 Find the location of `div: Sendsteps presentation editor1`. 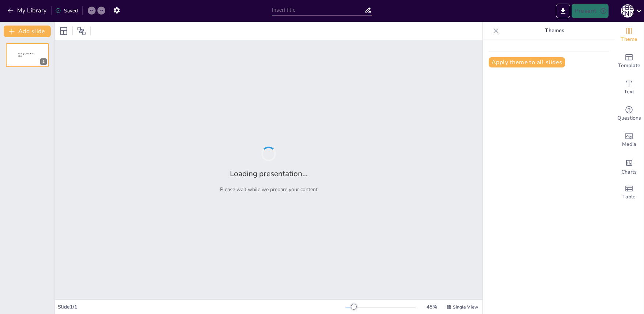

div: Sendsteps presentation editor1 is located at coordinates (27, 55).